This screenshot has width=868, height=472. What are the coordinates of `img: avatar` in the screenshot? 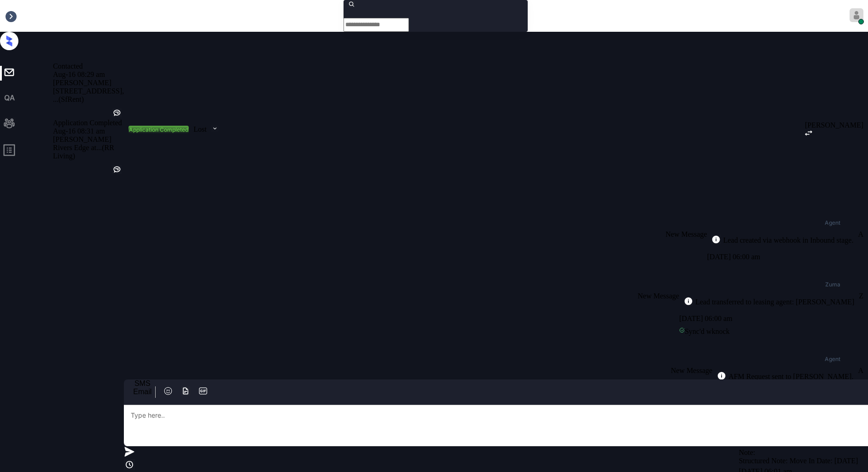 It's located at (856, 15).